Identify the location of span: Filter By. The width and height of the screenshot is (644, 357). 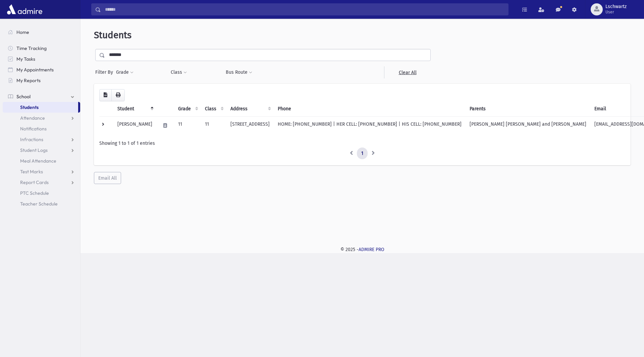
(105, 72).